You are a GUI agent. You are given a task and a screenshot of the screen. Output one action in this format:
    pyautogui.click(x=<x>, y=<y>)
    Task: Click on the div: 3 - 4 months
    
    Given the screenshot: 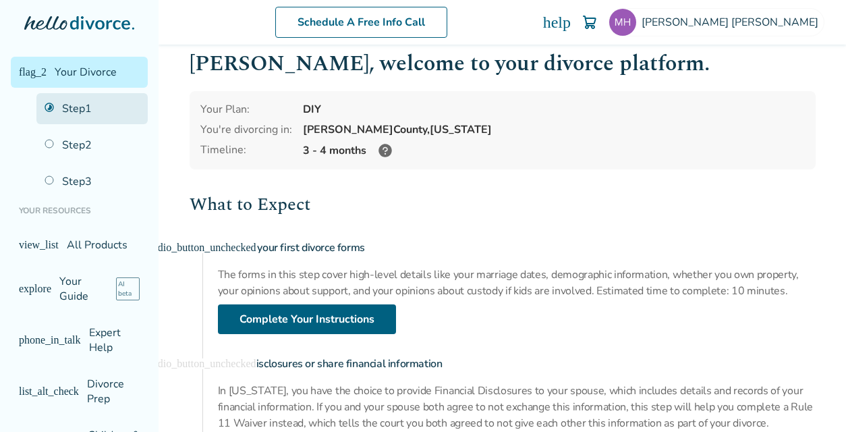 What is the action you would take?
    pyautogui.click(x=554, y=150)
    